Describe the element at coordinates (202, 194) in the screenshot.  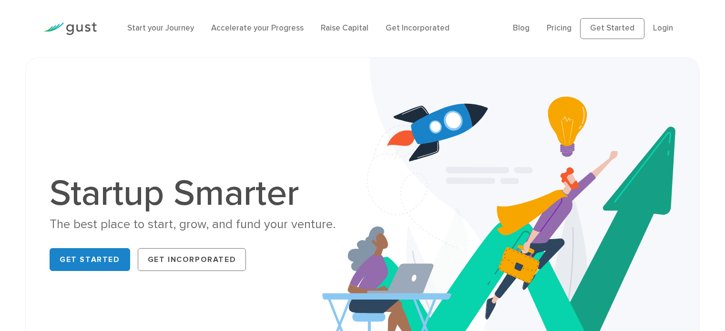
I see `h1: Startup Smarter` at that location.